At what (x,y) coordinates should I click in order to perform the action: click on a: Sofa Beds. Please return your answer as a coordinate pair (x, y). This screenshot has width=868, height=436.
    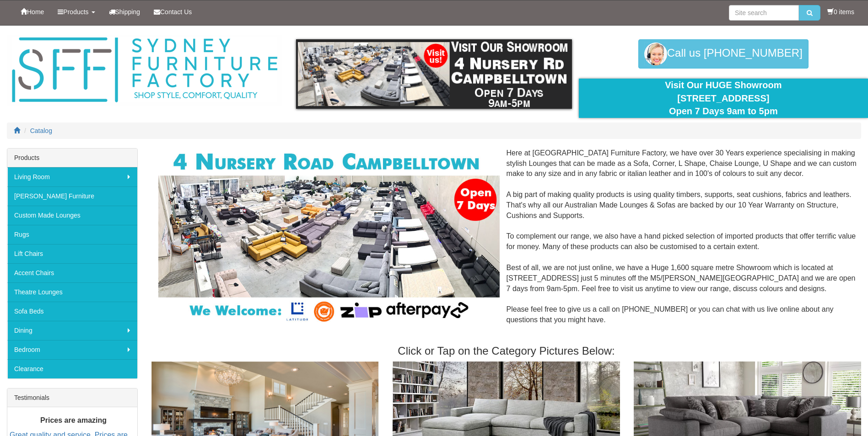
    Looking at the image, I should click on (72, 311).